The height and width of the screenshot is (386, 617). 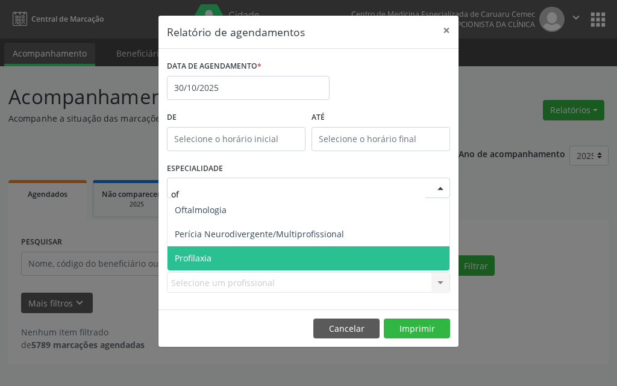 I want to click on input: Seleciona uma especialidade, so click(x=298, y=194).